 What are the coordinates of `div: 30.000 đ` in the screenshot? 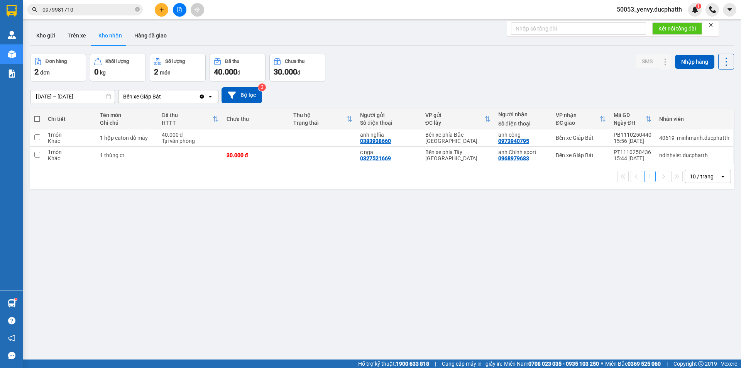 It's located at (256, 155).